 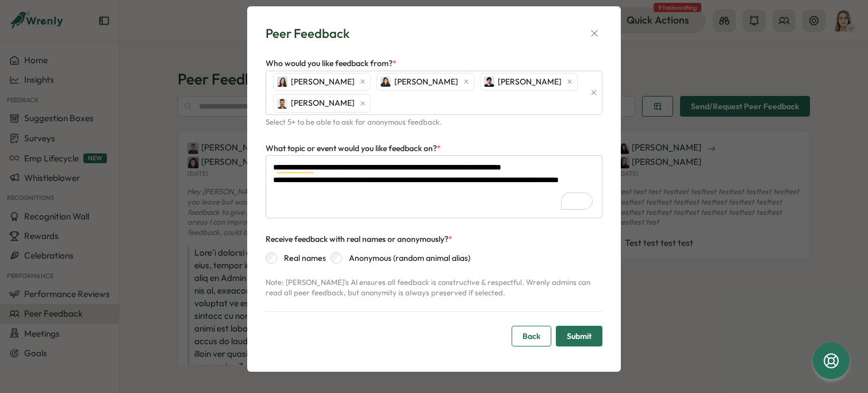 I want to click on textarea: To enrich screen reader interactions, please activate Accessibility in Grammarly extension settings, so click(x=434, y=186).